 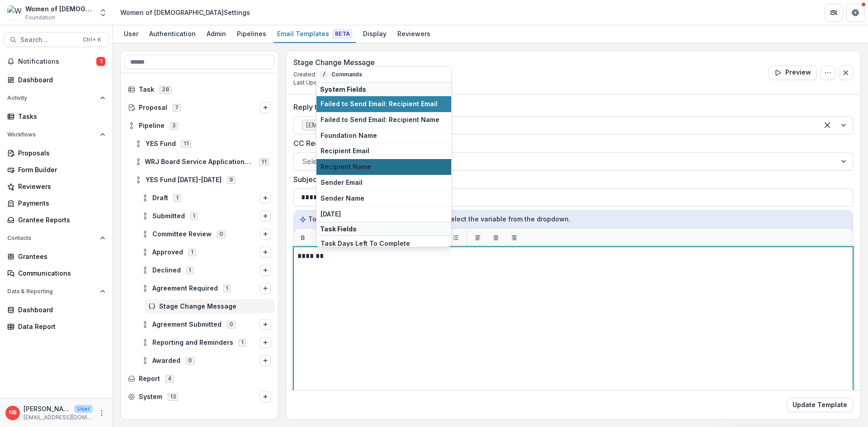 I want to click on div: Agreement Submitted0Options, so click(x=206, y=325).